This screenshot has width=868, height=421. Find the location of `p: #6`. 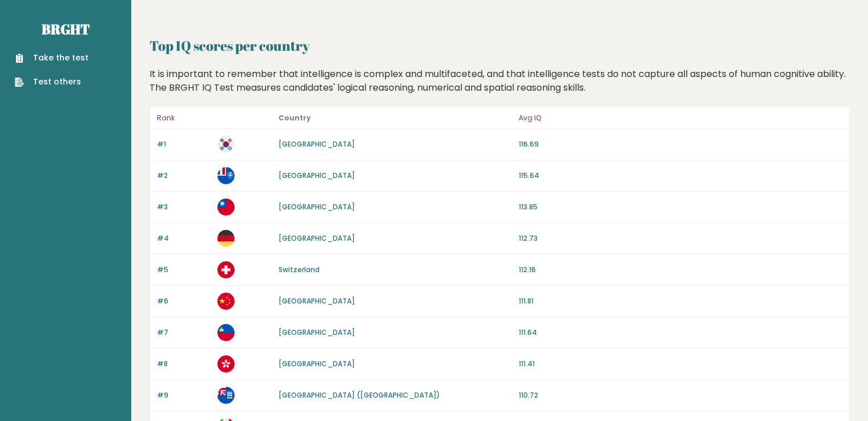

p: #6 is located at coordinates (183, 301).